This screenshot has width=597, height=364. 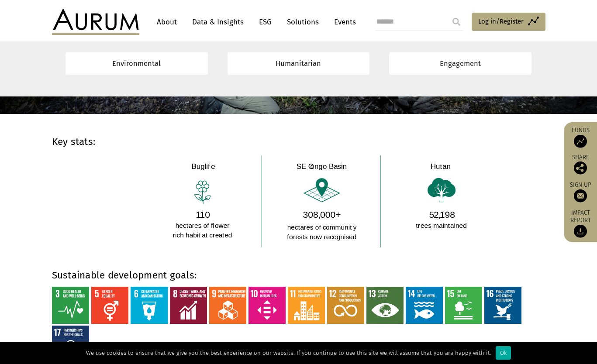 I want to click on input: Submit, so click(x=457, y=22).